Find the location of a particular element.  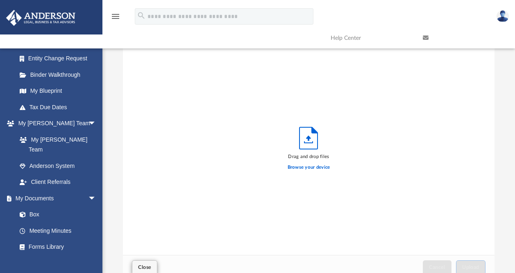

a: My Blueprint is located at coordinates (58, 91).